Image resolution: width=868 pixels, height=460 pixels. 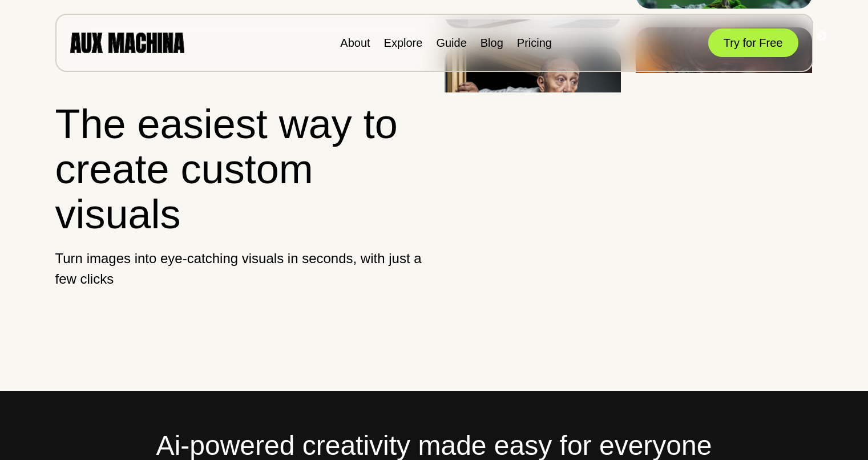 I want to click on button: Try for Free, so click(x=753, y=43).